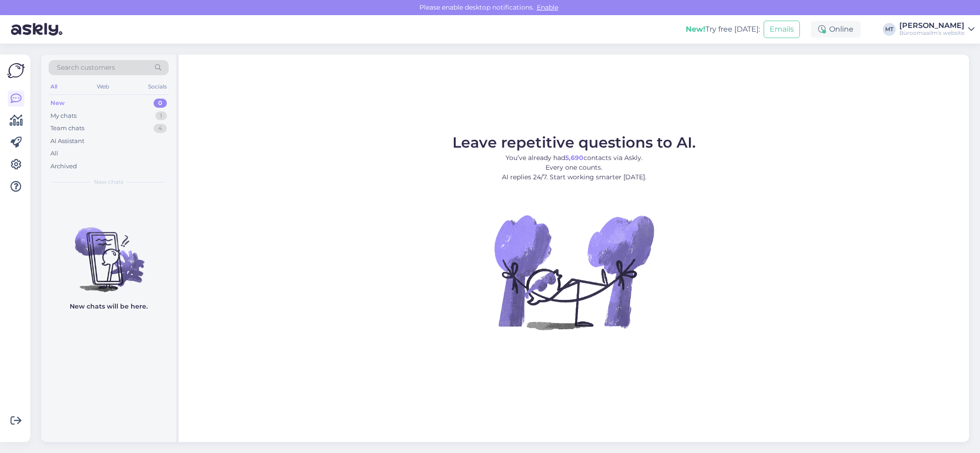 This screenshot has width=980, height=453. Describe the element at coordinates (109, 252) in the screenshot. I see `img: No chats` at that location.